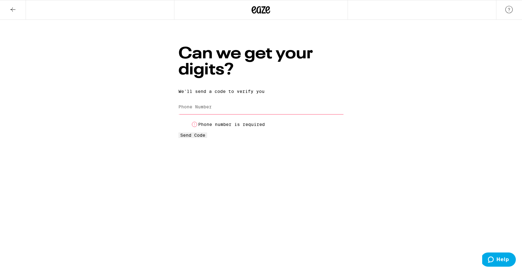 This screenshot has width=522, height=271. Describe the element at coordinates (261, 107) in the screenshot. I see `input: Phone Number` at that location.